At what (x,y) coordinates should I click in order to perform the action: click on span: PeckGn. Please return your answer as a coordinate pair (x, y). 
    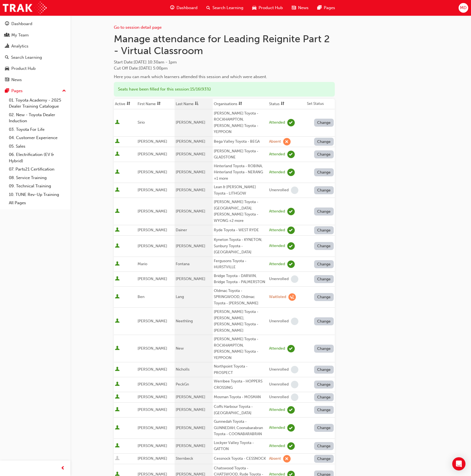
    Looking at the image, I should click on (182, 384).